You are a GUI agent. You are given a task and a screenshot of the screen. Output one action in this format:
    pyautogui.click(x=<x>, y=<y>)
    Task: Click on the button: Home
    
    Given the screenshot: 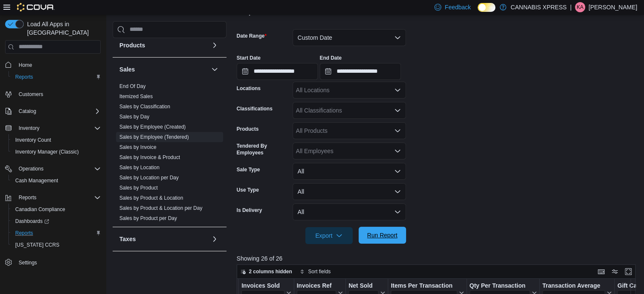 What is the action you would take?
    pyautogui.click(x=53, y=65)
    